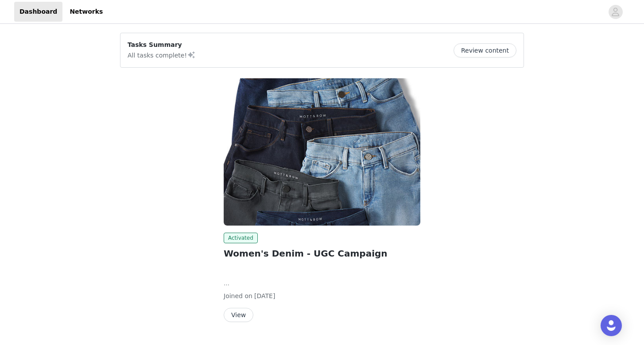 The height and width of the screenshot is (345, 644). What do you see at coordinates (615, 12) in the screenshot?
I see `div: avatar` at bounding box center [615, 12].